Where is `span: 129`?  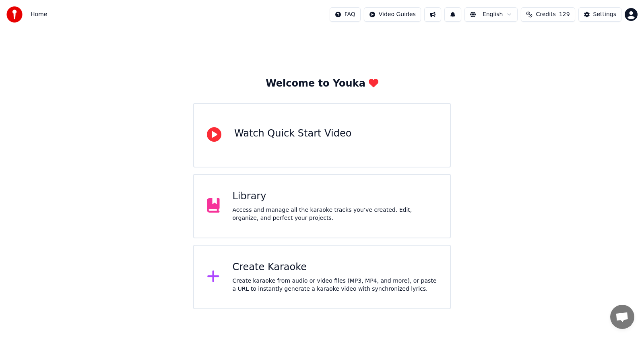 span: 129 is located at coordinates (564, 14).